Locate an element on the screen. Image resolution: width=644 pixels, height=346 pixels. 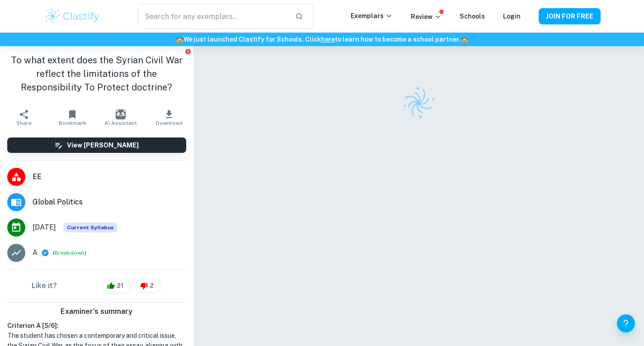
button: Bookmark is located at coordinates (72, 118).